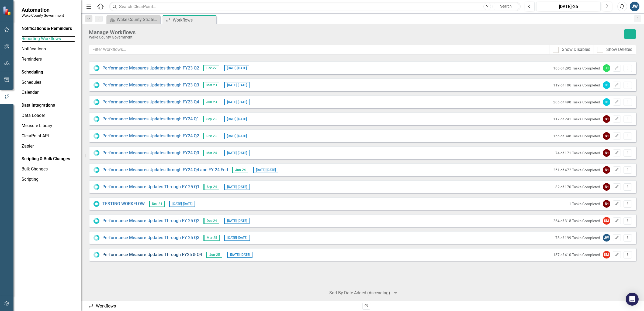 This screenshot has height=311, width=644. Describe the element at coordinates (123, 204) in the screenshot. I see `a: TESTING WORKFLOW` at that location.